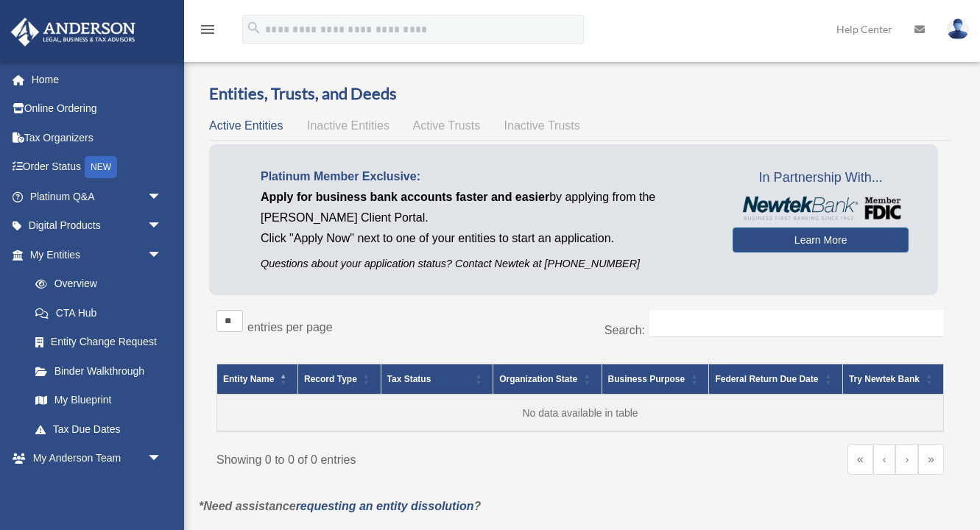 The height and width of the screenshot is (530, 980). What do you see at coordinates (99, 400) in the screenshot?
I see `a: My Blueprint` at bounding box center [99, 400].